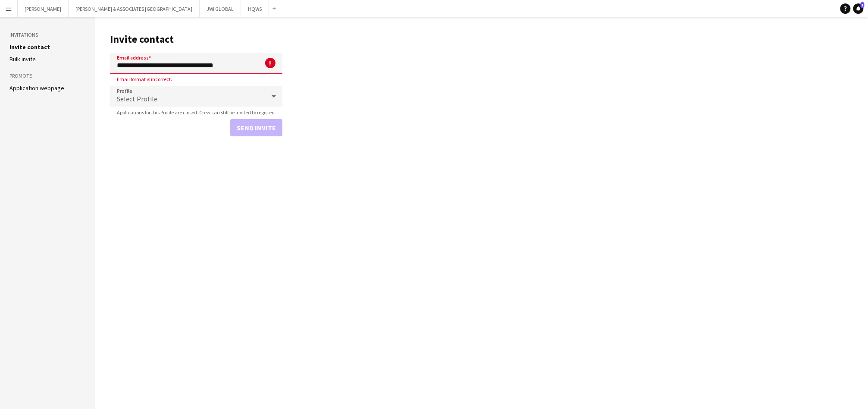 The width and height of the screenshot is (868, 409). What do you see at coordinates (37, 88) in the screenshot?
I see `a: Application webpage` at bounding box center [37, 88].